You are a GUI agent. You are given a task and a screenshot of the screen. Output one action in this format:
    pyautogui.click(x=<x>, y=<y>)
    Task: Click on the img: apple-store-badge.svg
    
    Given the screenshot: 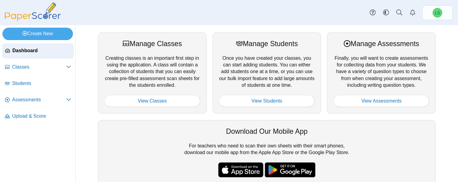 What is the action you would take?
    pyautogui.click(x=241, y=169)
    